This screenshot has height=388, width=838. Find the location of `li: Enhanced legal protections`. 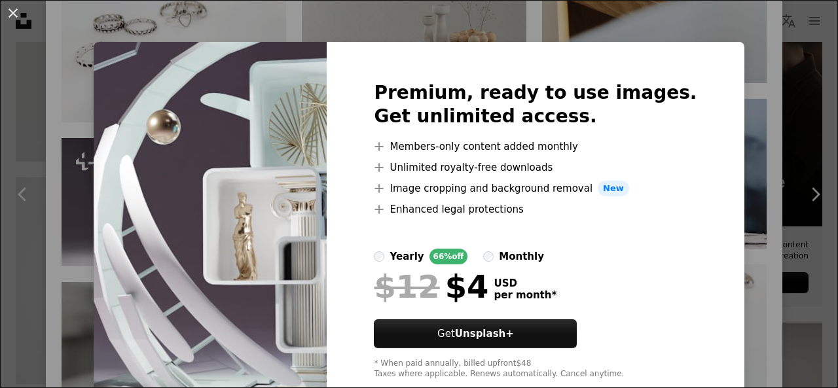

li: Enhanced legal protections is located at coordinates (535, 210).